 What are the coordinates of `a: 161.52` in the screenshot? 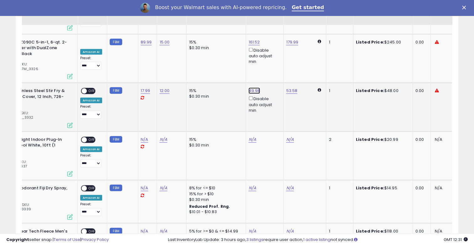 It's located at (254, 42).